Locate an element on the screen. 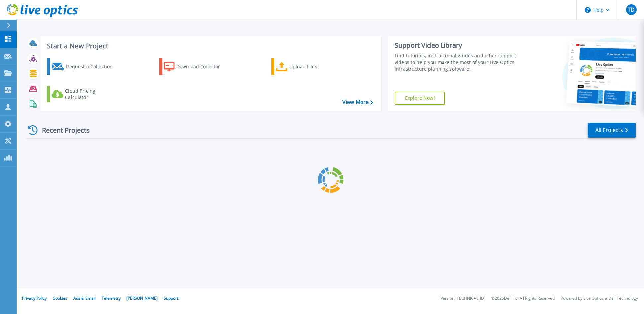 The width and height of the screenshot is (644, 314). div: Find tutorials, instructional guides and other support videos to help you make the most of your L... is located at coordinates (458, 62).